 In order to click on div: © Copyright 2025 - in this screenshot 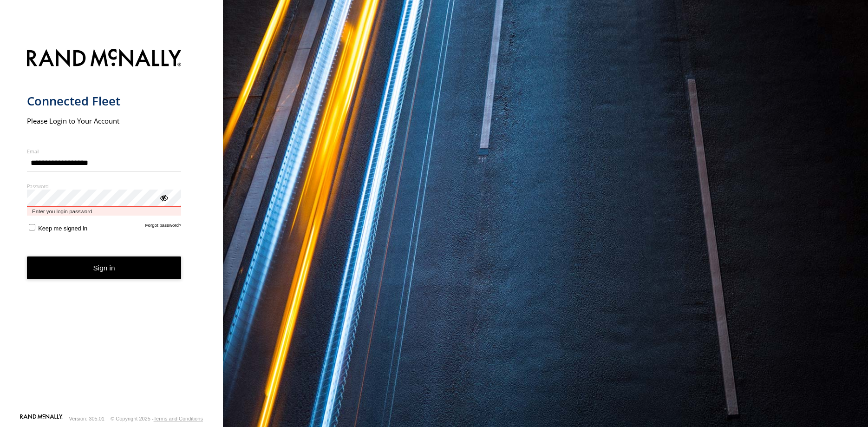, I will do `click(157, 419)`.